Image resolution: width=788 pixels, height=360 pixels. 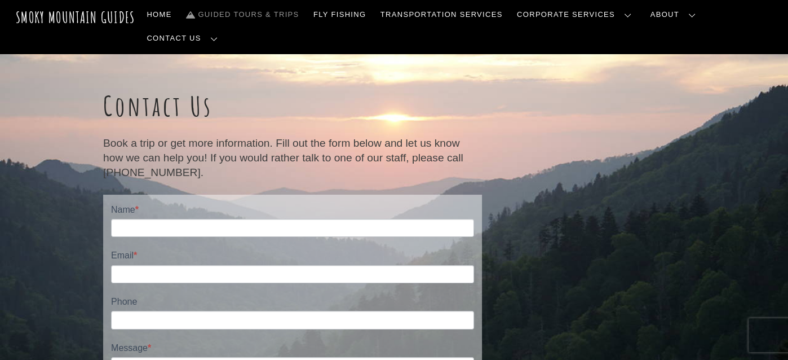 I want to click on label: Message, so click(x=292, y=348).